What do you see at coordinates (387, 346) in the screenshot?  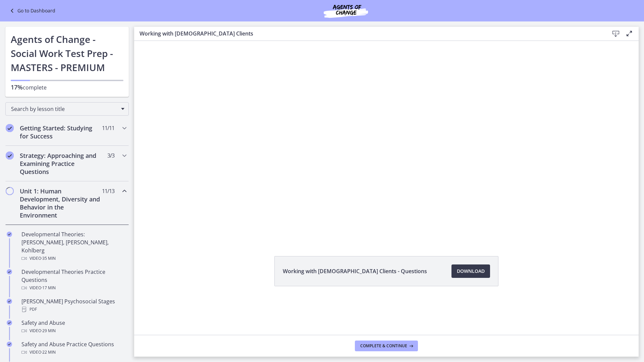 I see `button: Complete & continue` at bounding box center [387, 346].